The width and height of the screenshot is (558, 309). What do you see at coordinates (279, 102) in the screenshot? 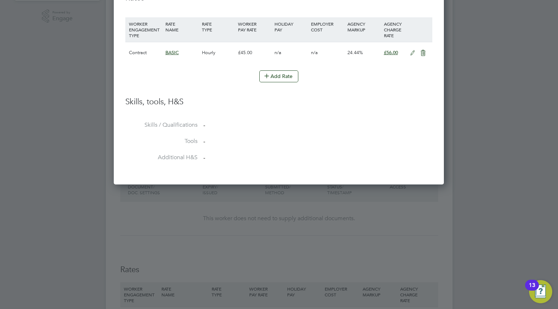
I see `h3: Skills, tools, H&S` at bounding box center [279, 102].